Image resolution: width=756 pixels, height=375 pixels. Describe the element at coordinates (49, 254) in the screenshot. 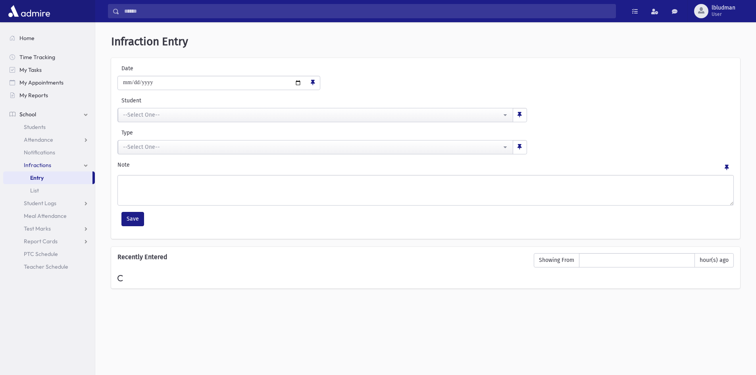

I see `a: PTC Schedule` at that location.